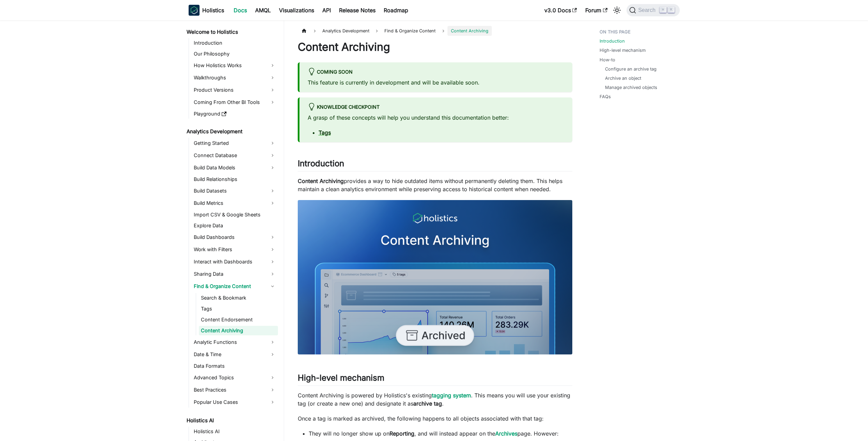  Describe the element at coordinates (605, 96) in the screenshot. I see `a: FAQs` at that location.